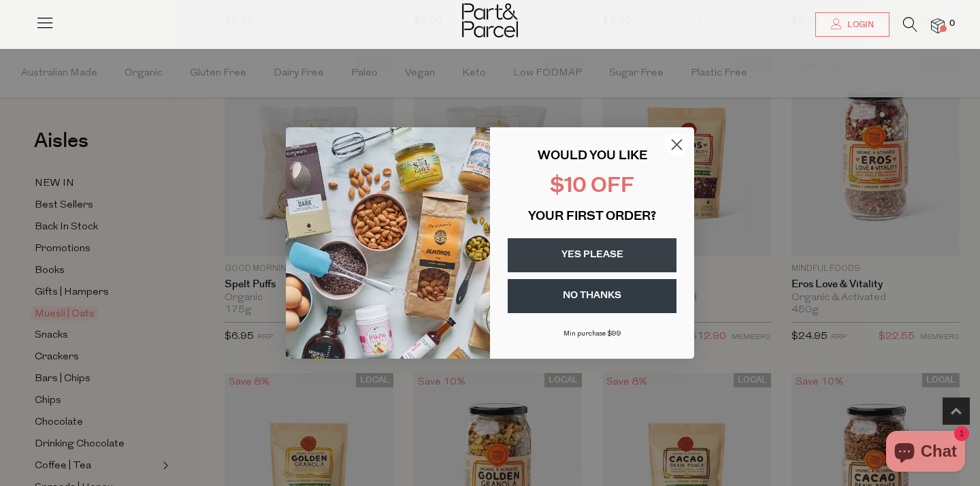 This screenshot has height=486, width=980. Describe the element at coordinates (592, 334) in the screenshot. I see `span: Min purchase $99` at that location.